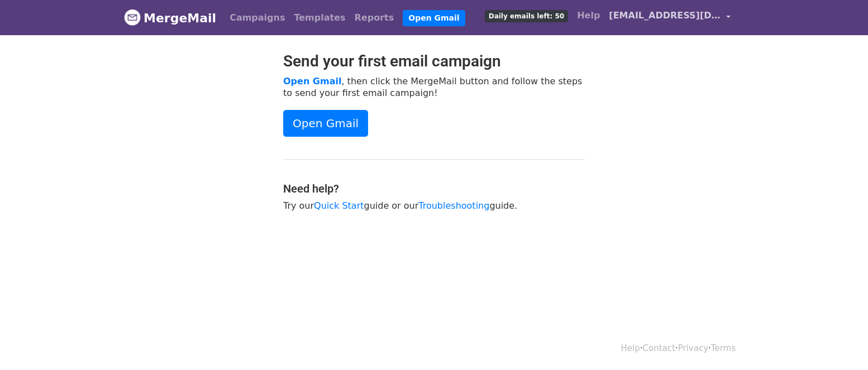  I want to click on a: Troubleshooting, so click(453, 206).